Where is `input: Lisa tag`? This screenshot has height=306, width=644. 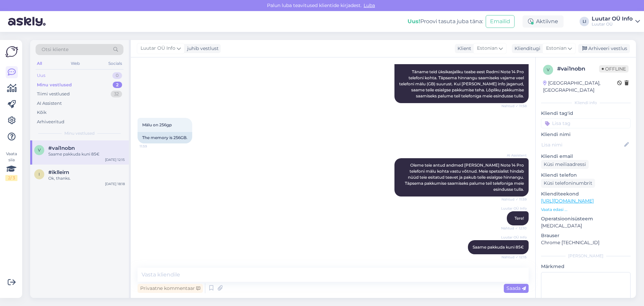 input: Lisa tag is located at coordinates (586, 123).